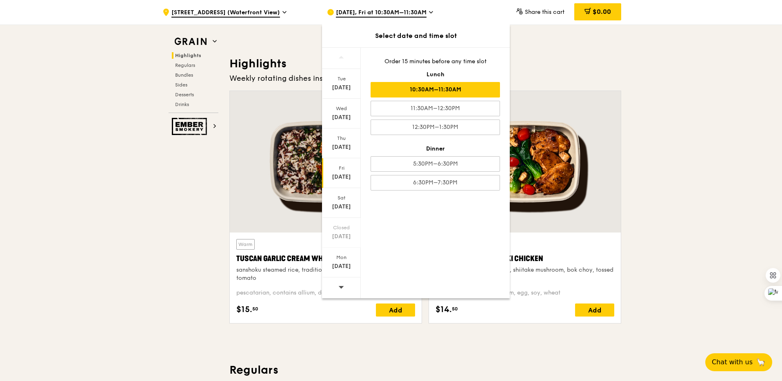  I want to click on button: Chat with us🦙, so click(739, 362).